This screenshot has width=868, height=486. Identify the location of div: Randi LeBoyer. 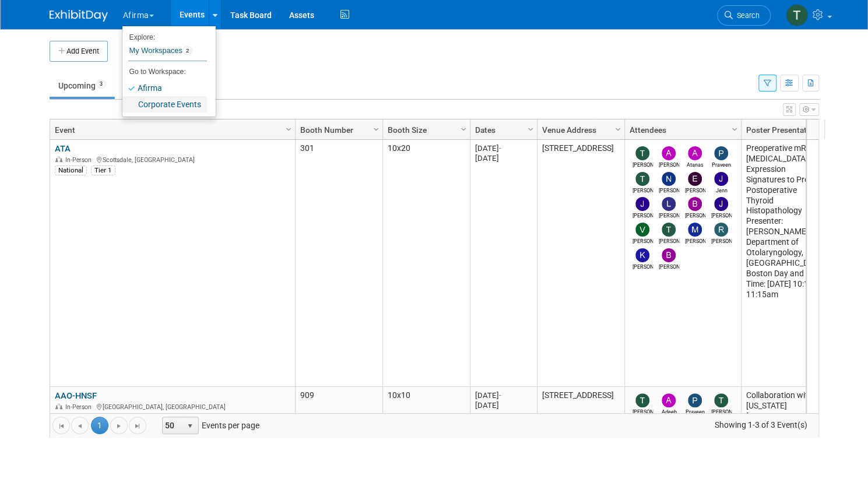
(721, 240).